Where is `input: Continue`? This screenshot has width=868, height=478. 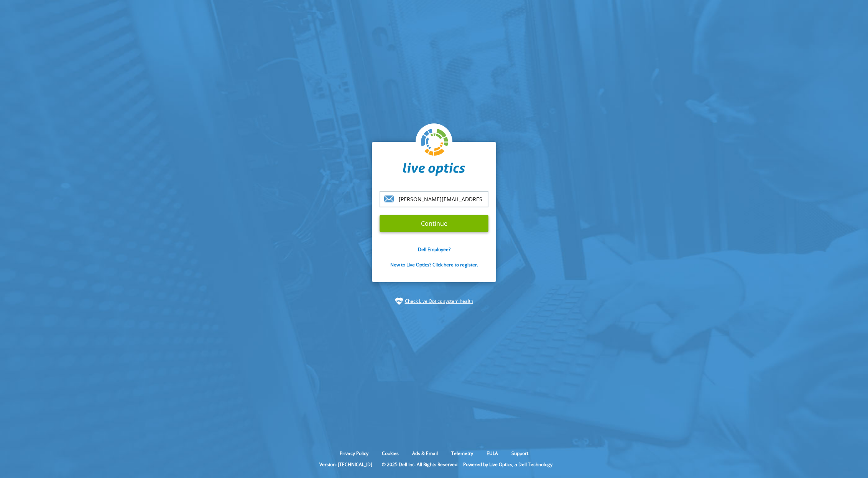 input: Continue is located at coordinates (434, 223).